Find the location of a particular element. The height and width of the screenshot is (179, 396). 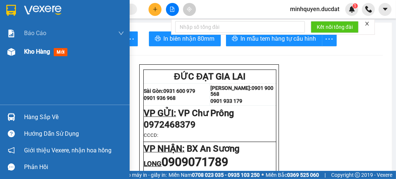

span: plus is located at coordinates (155, 9).